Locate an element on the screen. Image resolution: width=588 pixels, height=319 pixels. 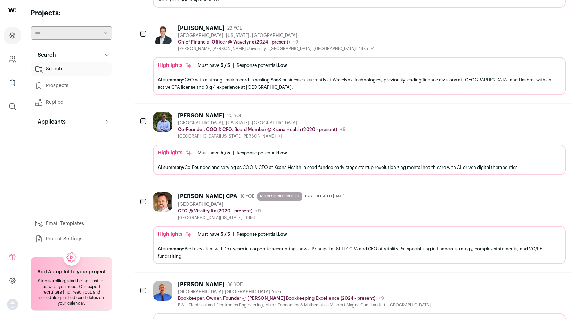
a: Prospects is located at coordinates (71, 86).